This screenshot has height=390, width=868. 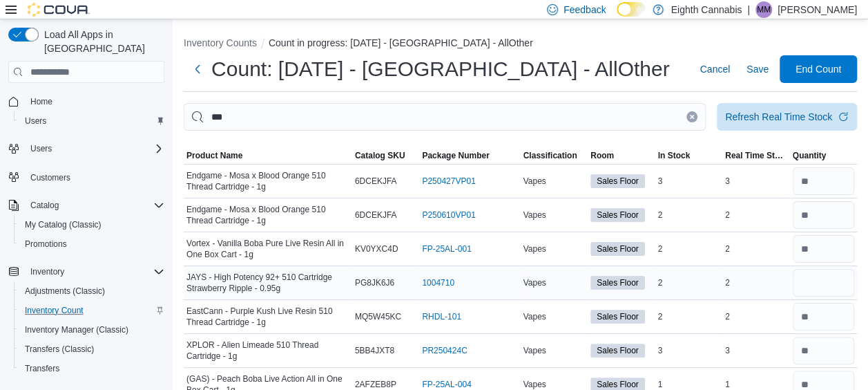 I want to click on button: Home, so click(x=86, y=101).